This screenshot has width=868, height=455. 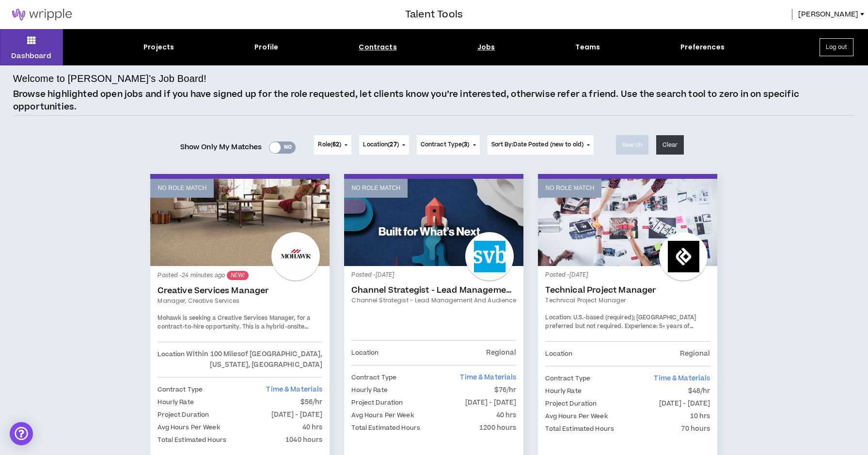 I want to click on button: Clear, so click(x=671, y=145).